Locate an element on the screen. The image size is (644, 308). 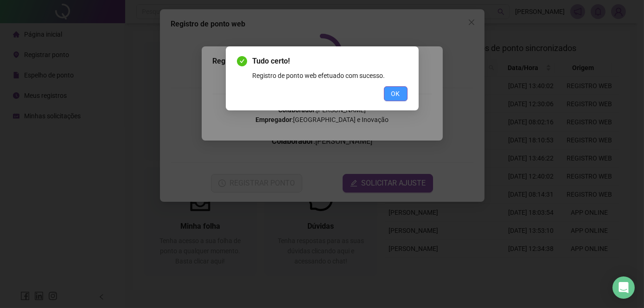
span: check-circle is located at coordinates (242, 61).